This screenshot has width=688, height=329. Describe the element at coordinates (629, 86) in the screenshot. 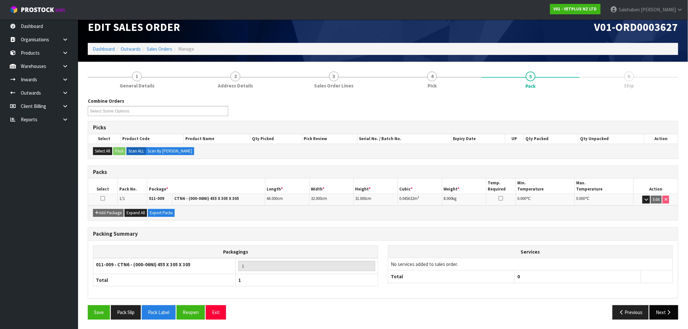

I see `span: Ship` at that location.